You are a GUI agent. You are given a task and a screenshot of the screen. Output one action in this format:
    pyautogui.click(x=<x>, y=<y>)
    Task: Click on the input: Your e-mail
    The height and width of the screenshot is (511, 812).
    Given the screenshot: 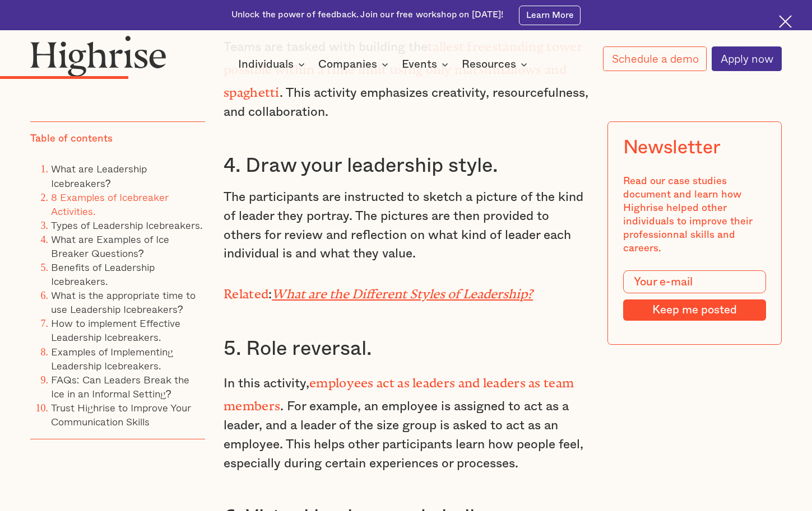 What is the action you would take?
    pyautogui.click(x=695, y=282)
    